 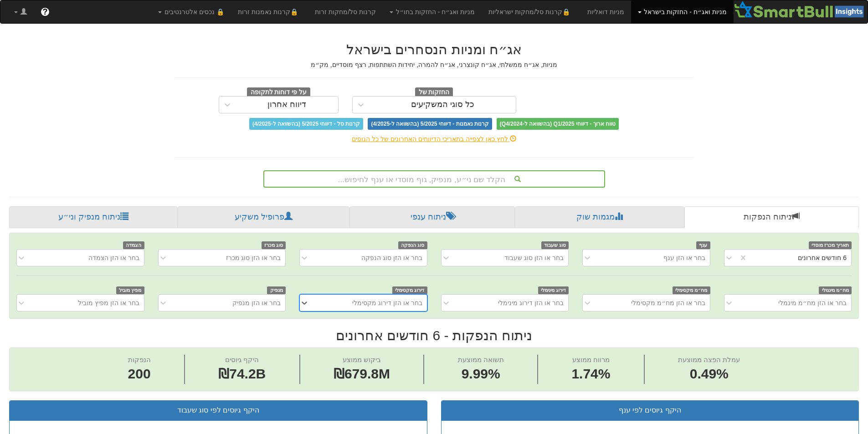 I want to click on span: עמלת הפצה ממוצעת, so click(x=709, y=360).